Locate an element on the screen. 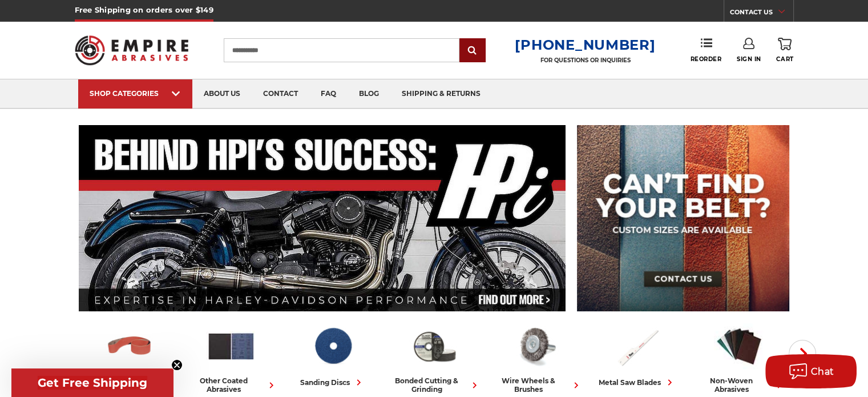  a: blog is located at coordinates (369, 94).